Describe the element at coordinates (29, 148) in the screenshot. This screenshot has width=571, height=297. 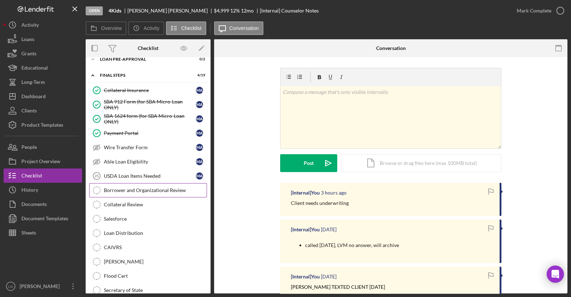
I see `div: People` at that location.